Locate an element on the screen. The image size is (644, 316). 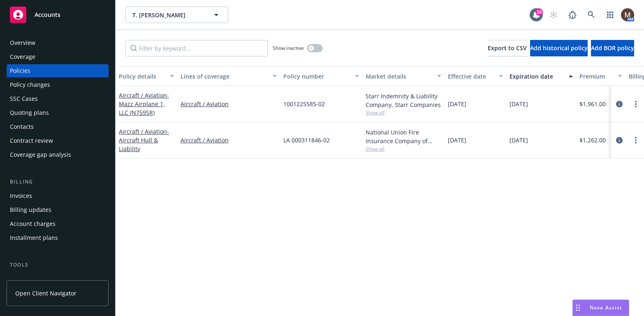
span: Show inactive is located at coordinates (288, 48).